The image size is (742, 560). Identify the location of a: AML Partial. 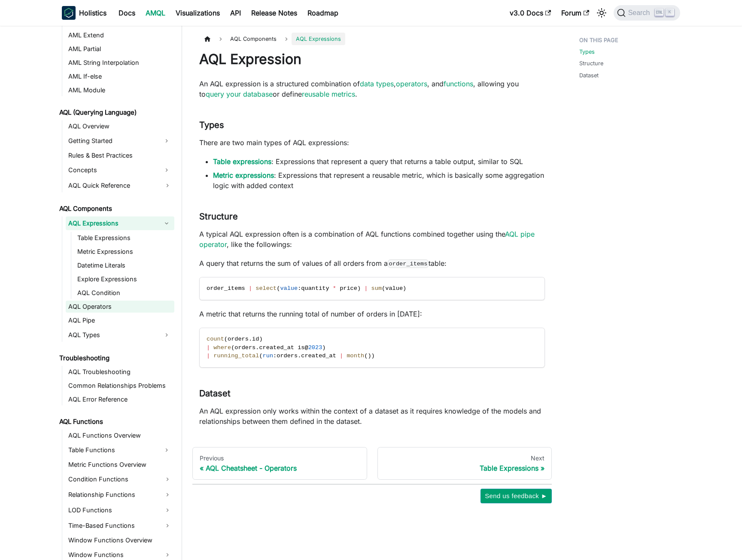
(120, 49).